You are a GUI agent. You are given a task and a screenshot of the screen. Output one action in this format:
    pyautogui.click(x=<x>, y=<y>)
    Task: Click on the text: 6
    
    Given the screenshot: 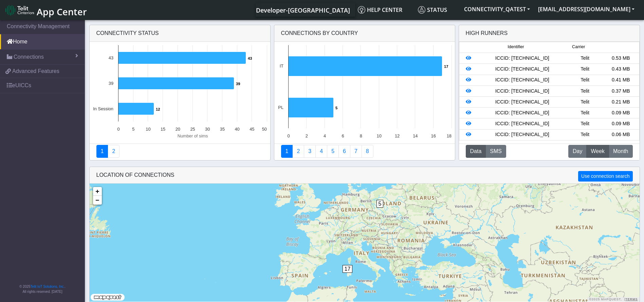 What is the action you would take?
    pyautogui.click(x=342, y=136)
    